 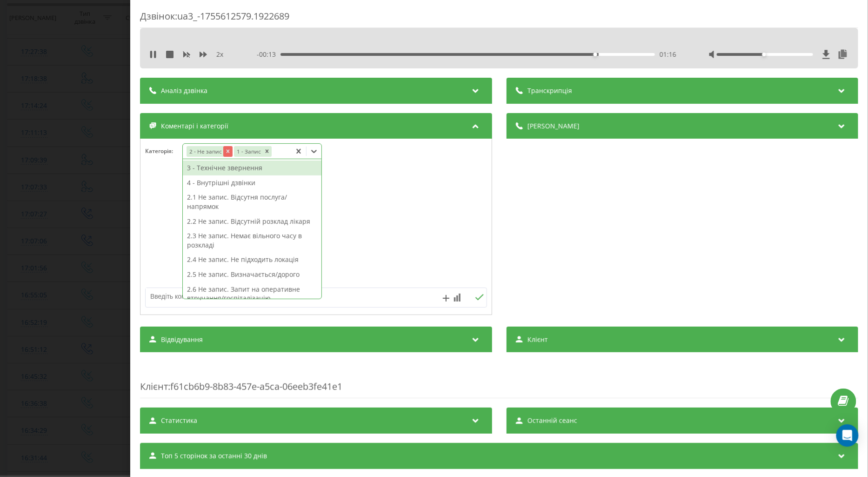 What do you see at coordinates (252, 260) in the screenshot?
I see `div: 2.4 Не запис. Не підходить локація` at bounding box center [252, 260].